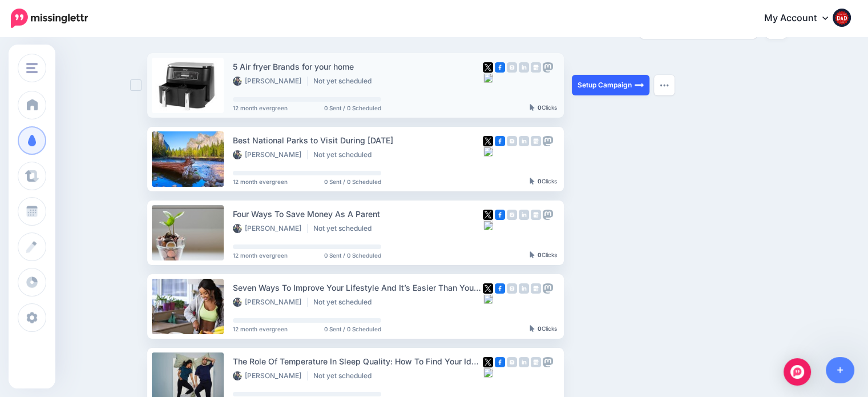  What do you see at coordinates (797, 372) in the screenshot?
I see `div: Open Intercom Messenger` at bounding box center [797, 372].